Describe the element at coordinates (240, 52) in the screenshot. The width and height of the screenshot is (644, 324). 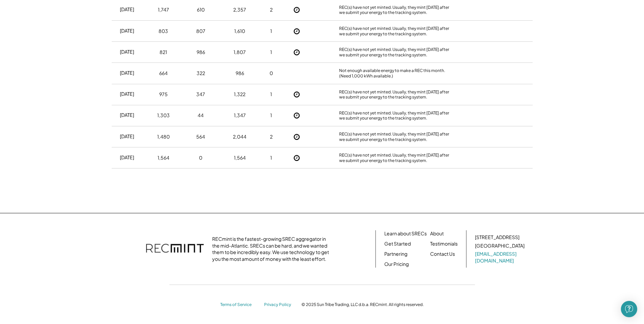
I see `div: 1,807` at that location.